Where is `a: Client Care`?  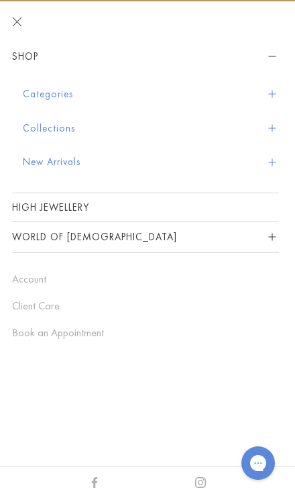 a: Client Care is located at coordinates (146, 306).